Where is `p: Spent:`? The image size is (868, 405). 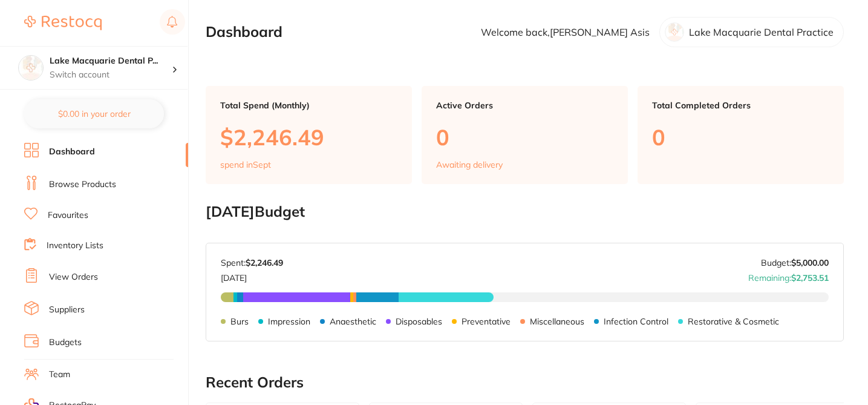
p: Spent: is located at coordinates (252, 263).